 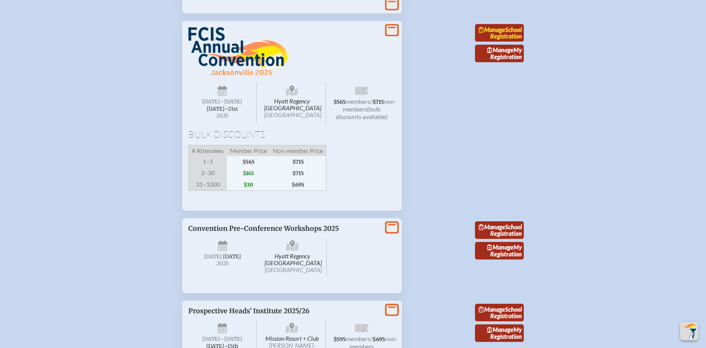 I want to click on button: Scroll Top, so click(x=690, y=331).